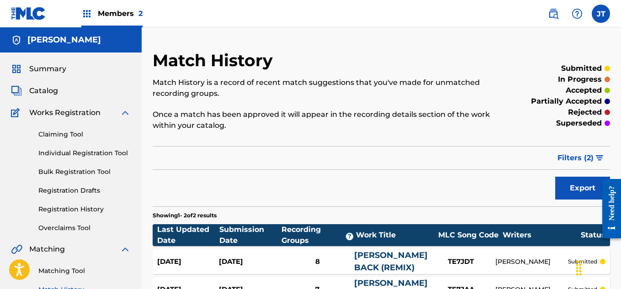  I want to click on div: Need help?, so click(16, 31).